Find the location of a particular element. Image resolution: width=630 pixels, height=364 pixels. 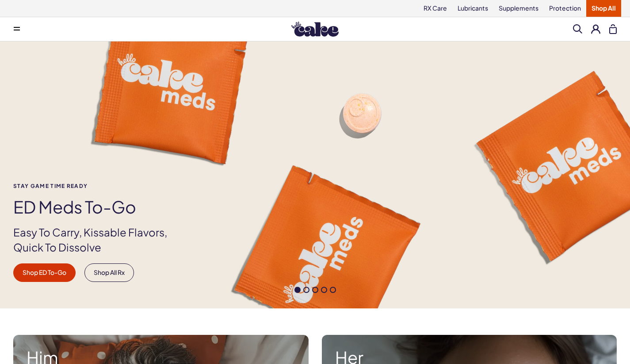

h1: ED Meds to-go is located at coordinates (98, 207).